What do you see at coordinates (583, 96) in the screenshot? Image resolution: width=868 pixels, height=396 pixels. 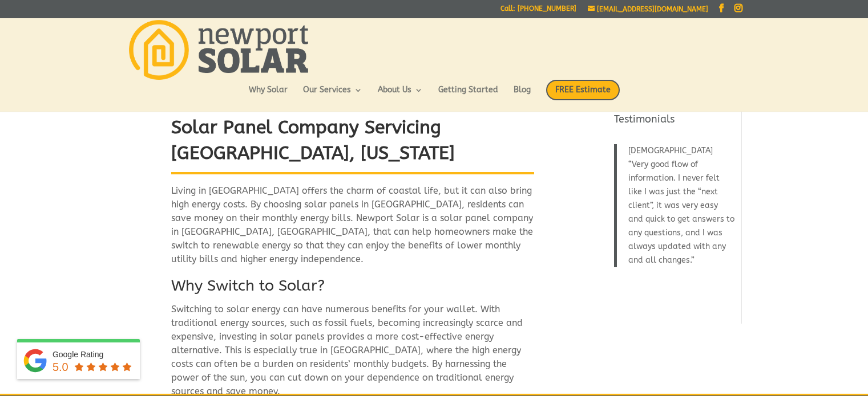 I see `a: FREE Estimate` at bounding box center [583, 96].